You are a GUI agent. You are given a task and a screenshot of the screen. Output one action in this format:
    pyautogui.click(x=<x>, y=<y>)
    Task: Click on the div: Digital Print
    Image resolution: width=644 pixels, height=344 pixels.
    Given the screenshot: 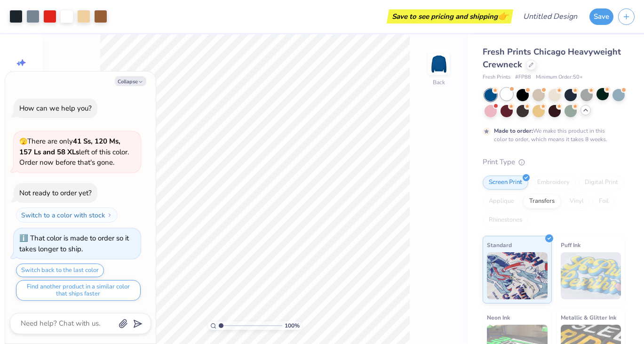 What is the action you would take?
    pyautogui.click(x=602, y=183)
    